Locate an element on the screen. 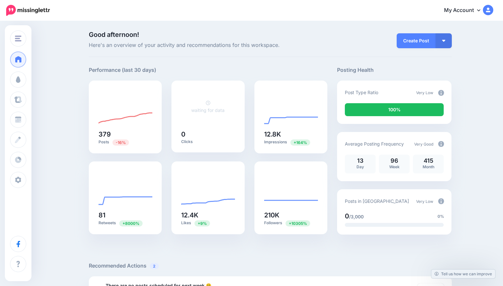 The width and height of the screenshot is (503, 286). span: Previous period: 4.84K is located at coordinates (300, 142).